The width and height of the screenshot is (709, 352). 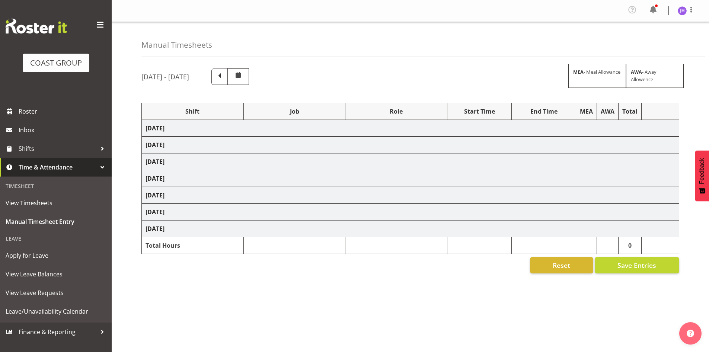 What do you see at coordinates (56, 203) in the screenshot?
I see `a: View Timesheets` at bounding box center [56, 203].